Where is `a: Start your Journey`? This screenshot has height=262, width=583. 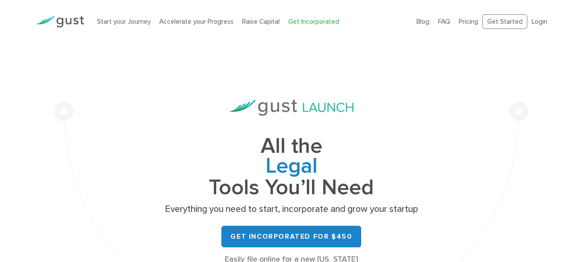
a: Start your Journey is located at coordinates (124, 22).